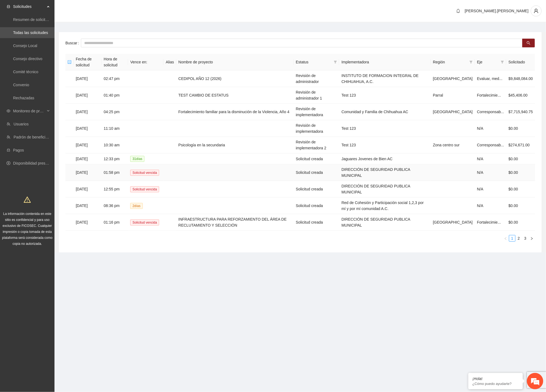 The image size is (546, 392). Describe the element at coordinates (512, 239) in the screenshot. I see `li: 1` at that location.